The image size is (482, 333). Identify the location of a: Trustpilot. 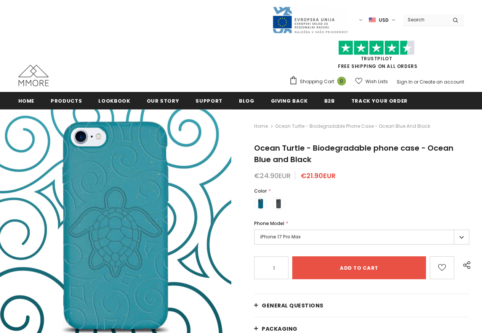
(377, 58).